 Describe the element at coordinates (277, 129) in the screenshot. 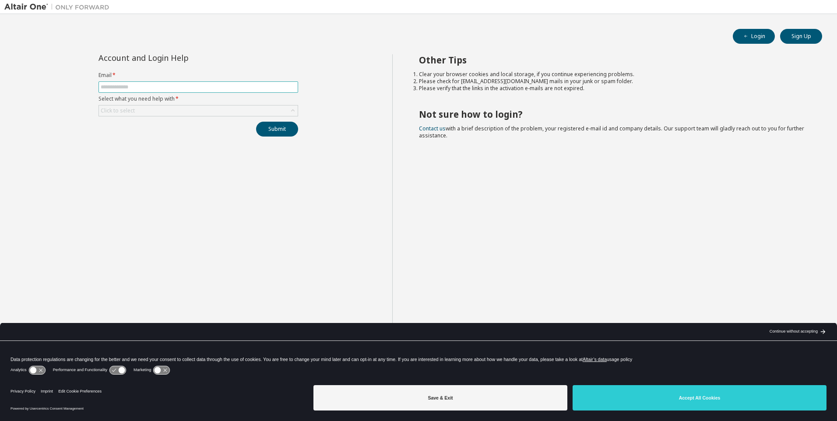

I see `button: Submit` at that location.